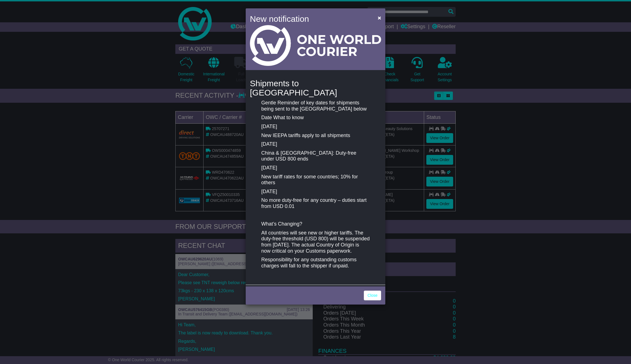  Describe the element at coordinates (316, 224) in the screenshot. I see `p: What’s Changing?` at that location.